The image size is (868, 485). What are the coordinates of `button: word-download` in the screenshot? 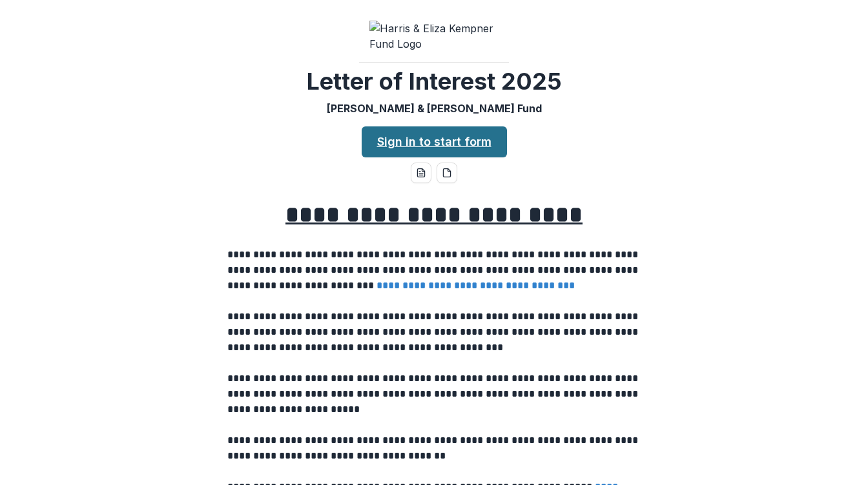 It's located at (421, 173).